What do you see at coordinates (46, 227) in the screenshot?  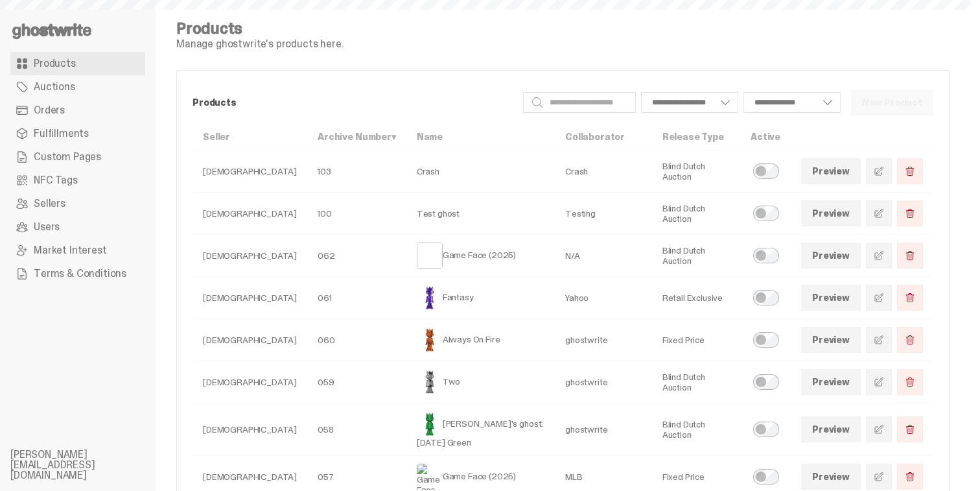 I see `span: Users` at bounding box center [46, 227].